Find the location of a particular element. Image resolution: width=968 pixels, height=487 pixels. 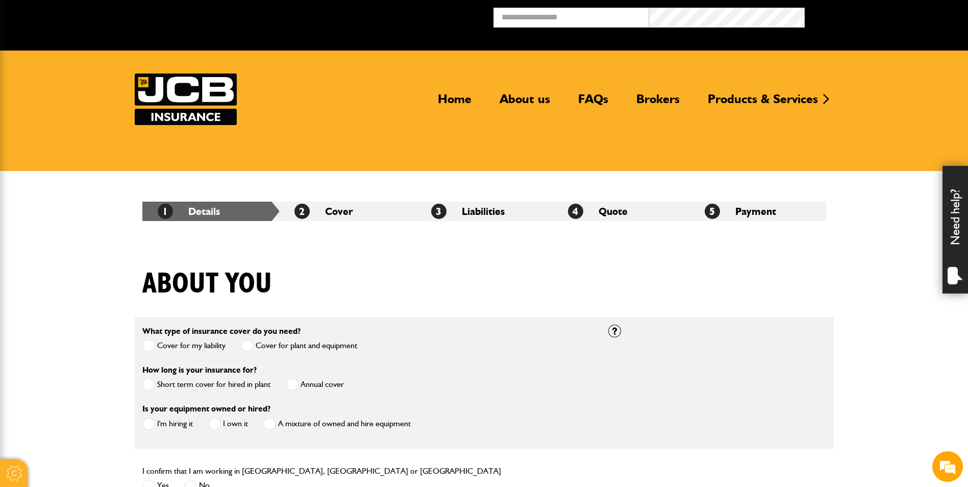

a: FAQs is located at coordinates (593, 103).